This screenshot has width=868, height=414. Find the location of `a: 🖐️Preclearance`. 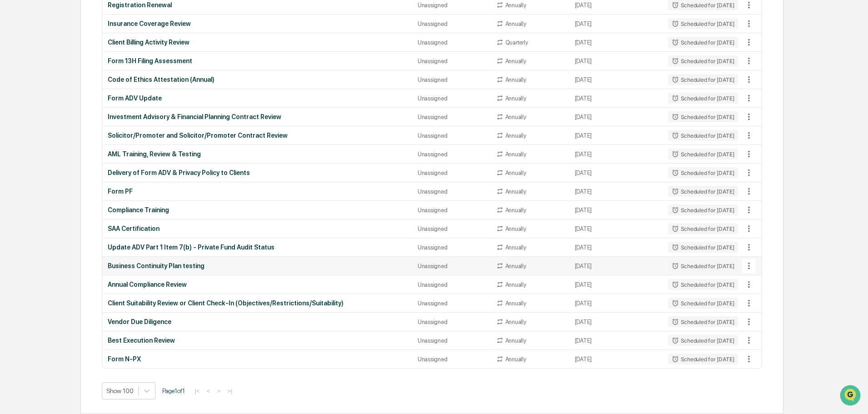

a: 🖐️Preclearance is located at coordinates (33, 166).